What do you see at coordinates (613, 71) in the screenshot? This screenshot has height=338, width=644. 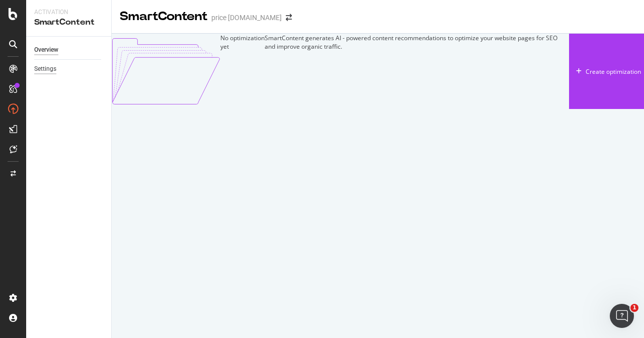 I see `div: Create optimization` at bounding box center [613, 71].